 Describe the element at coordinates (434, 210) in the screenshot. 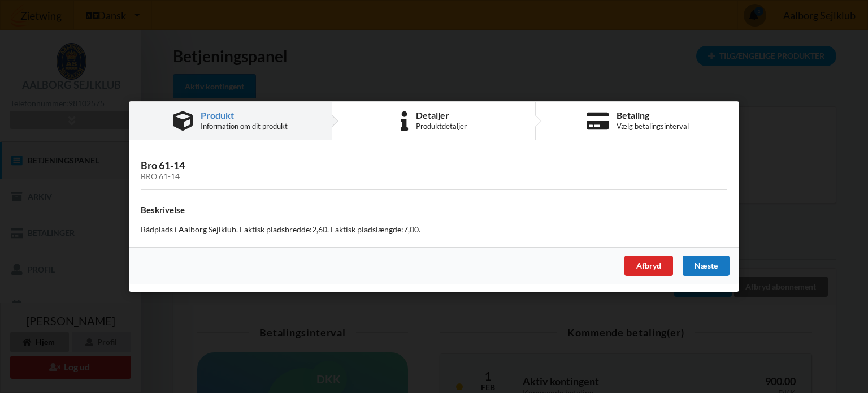

I see `h4: Beskrivelse` at that location.